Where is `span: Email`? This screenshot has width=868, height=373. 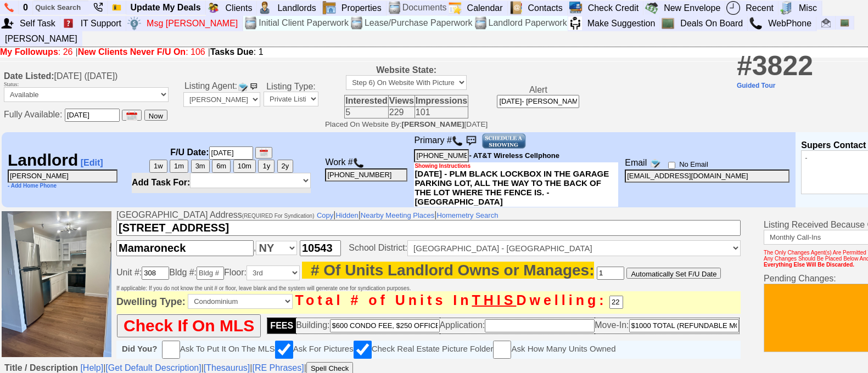 span: Email is located at coordinates (636, 162).